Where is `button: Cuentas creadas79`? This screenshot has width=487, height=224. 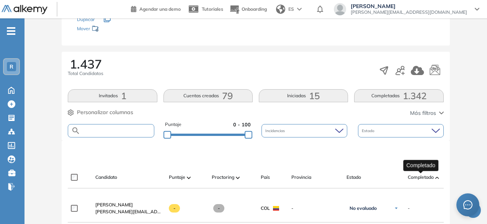 button: Cuentas creadas79 is located at coordinates (208, 96).